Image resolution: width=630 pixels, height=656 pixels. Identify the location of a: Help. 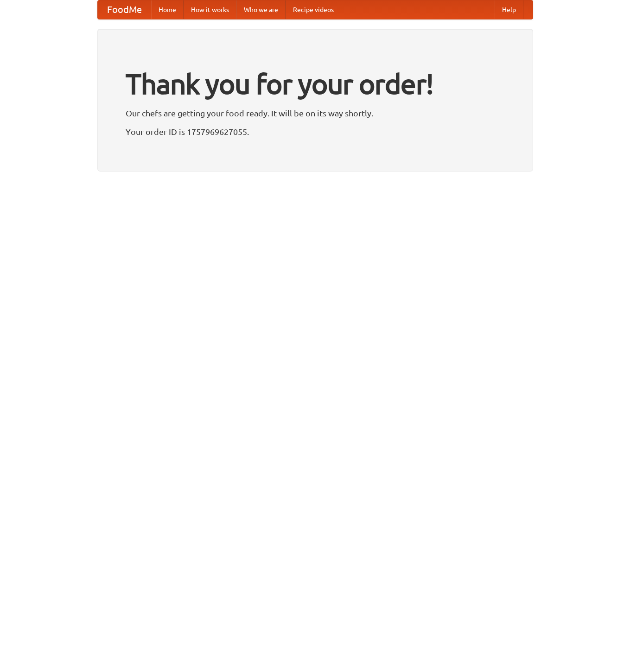
(509, 10).